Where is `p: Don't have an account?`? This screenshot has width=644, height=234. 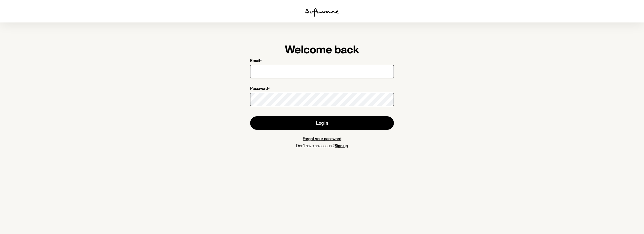
p: Don't have an account? is located at coordinates (322, 146).